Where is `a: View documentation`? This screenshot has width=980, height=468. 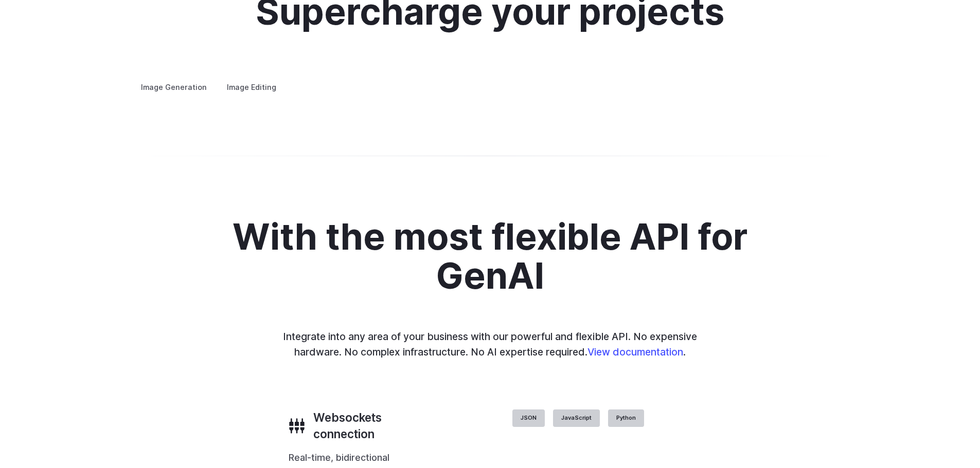
a: View documentation is located at coordinates (635, 352).